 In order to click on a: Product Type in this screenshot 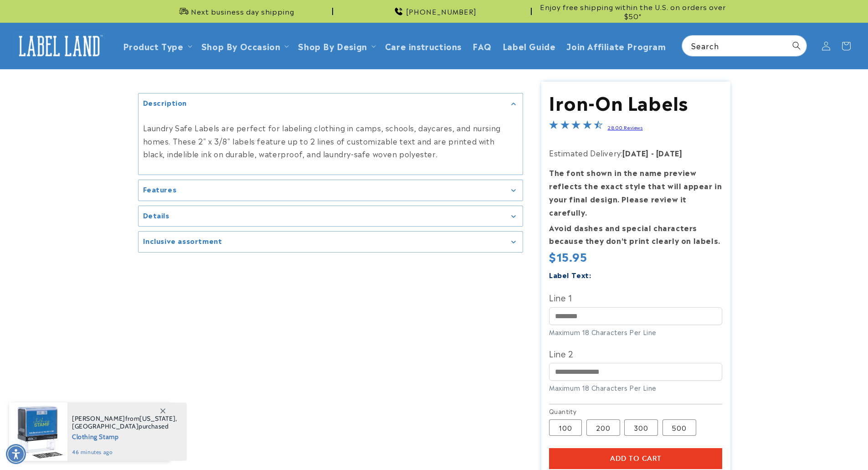, I will do `click(153, 46)`.